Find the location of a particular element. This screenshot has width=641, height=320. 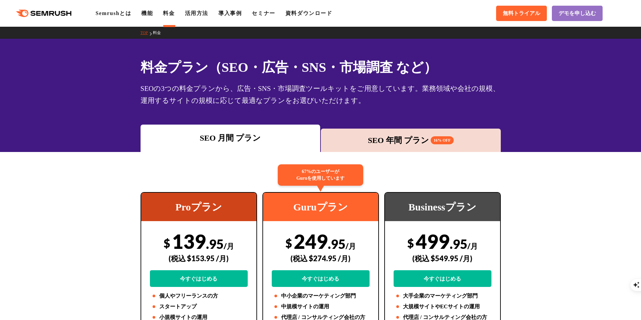

a: 資料ダウンロード is located at coordinates (309, 13).